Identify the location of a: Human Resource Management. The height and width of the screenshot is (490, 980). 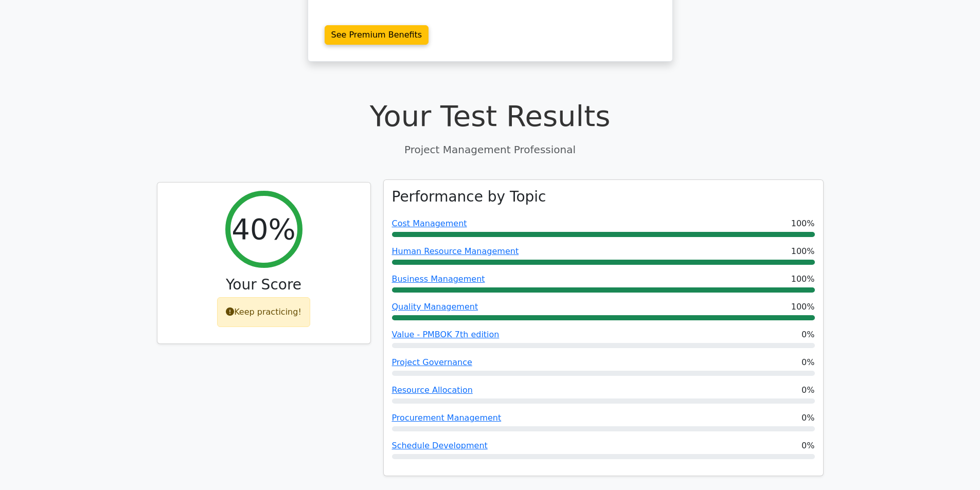
(455, 251).